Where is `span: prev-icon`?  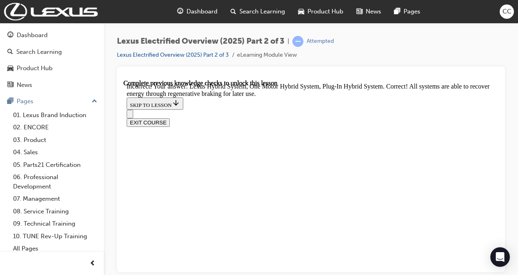 span: prev-icon is located at coordinates (92, 263).